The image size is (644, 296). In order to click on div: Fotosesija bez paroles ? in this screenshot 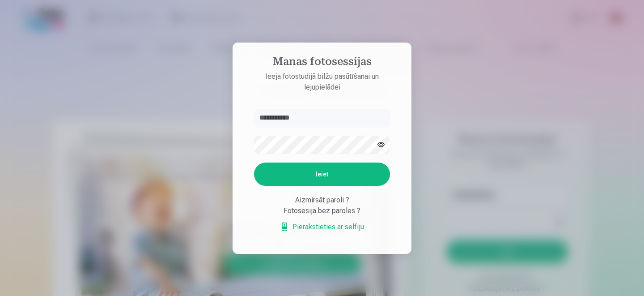, I will do `click(322, 211)`.